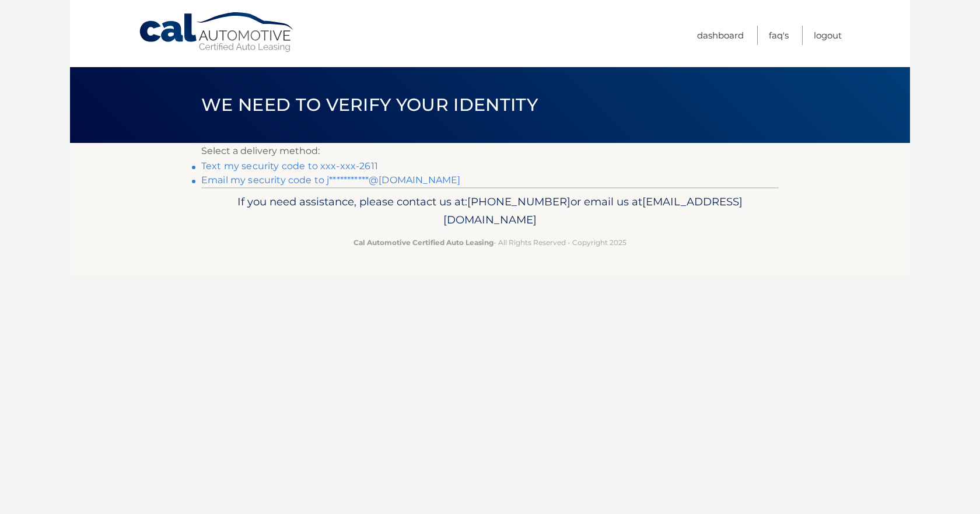 The width and height of the screenshot is (980, 514). What do you see at coordinates (778, 35) in the screenshot?
I see `a: FAQ's` at bounding box center [778, 35].